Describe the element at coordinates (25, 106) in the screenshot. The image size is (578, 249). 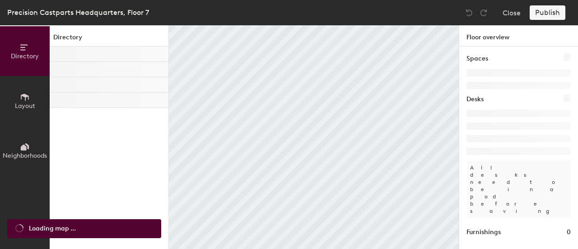
I see `span: Layout` at that location.